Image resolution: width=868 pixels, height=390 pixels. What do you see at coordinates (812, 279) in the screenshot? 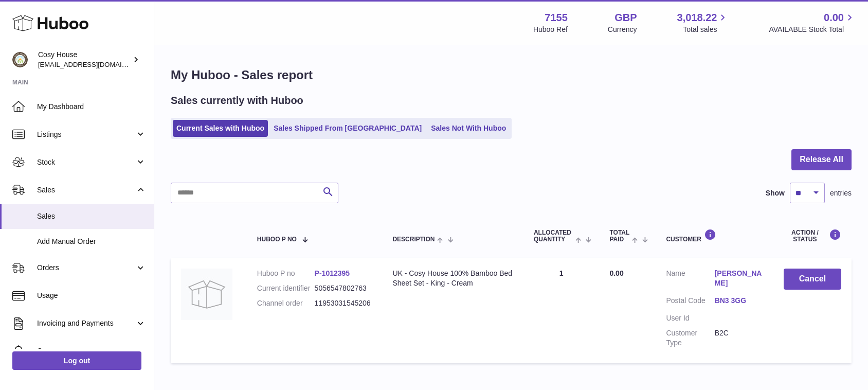
I see `button: Cancel` at bounding box center [812, 279].